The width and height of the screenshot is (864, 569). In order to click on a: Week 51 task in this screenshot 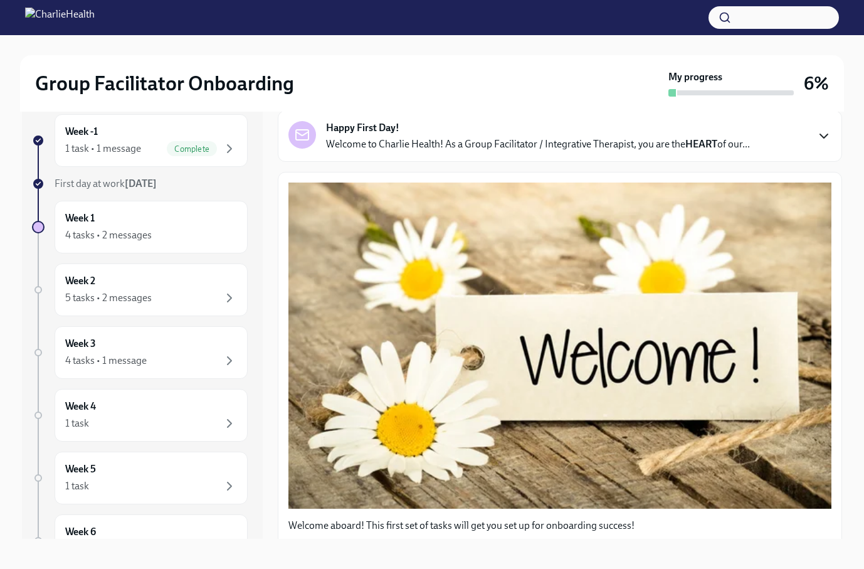, I will do `click(140, 478)`.